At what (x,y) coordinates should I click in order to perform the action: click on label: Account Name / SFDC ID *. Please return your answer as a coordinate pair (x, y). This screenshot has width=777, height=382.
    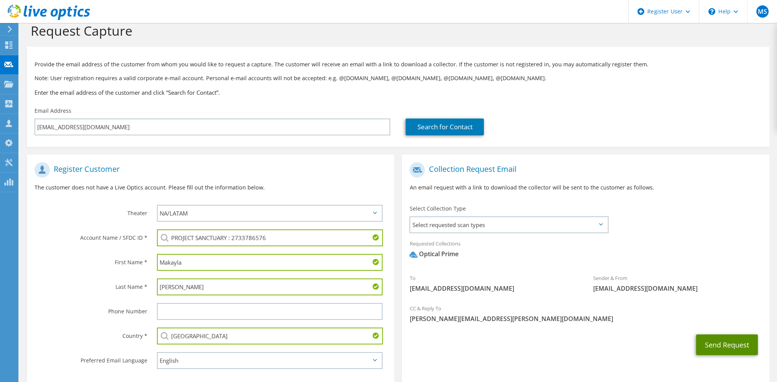
    Looking at the image, I should click on (91, 236).